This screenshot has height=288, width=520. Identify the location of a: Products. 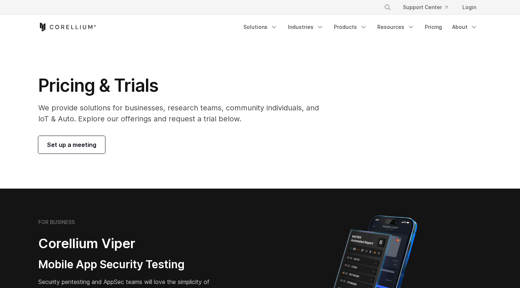
(350, 27).